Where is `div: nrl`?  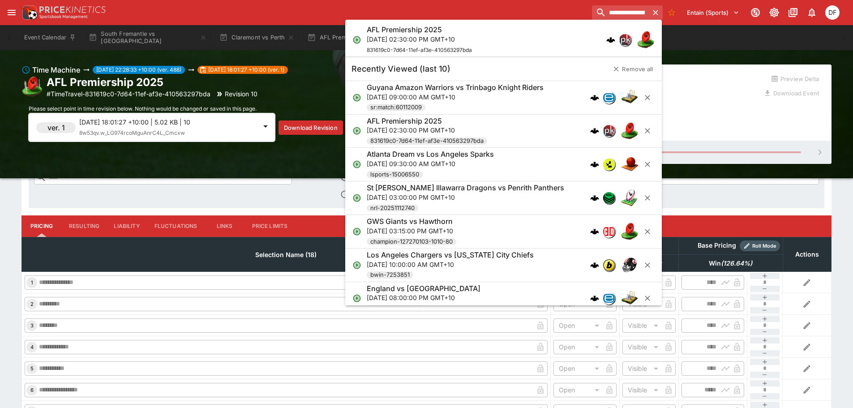
div: nrl is located at coordinates (609, 198).